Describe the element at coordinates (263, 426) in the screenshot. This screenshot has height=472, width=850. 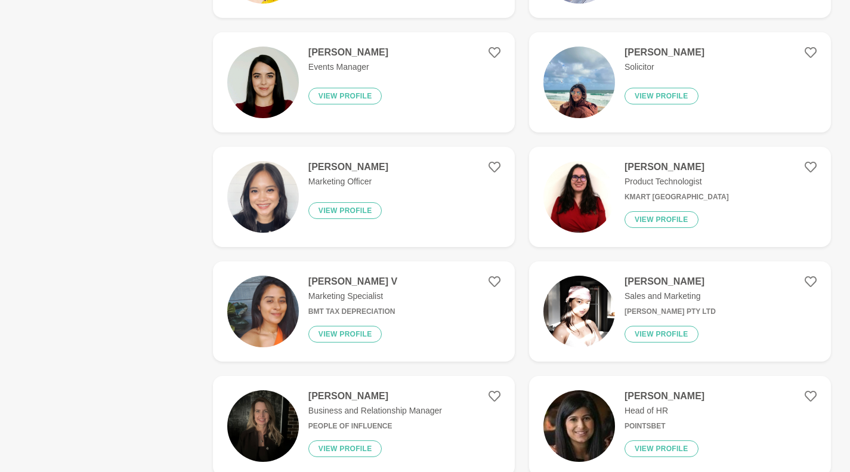
I see `img: 4f8ac3869a007e0d1b6b374d8a6623d966617f2f-3024x4032.jpg` at that location.